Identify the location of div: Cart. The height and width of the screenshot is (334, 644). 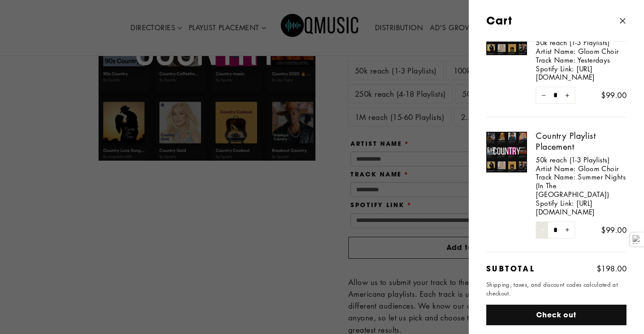
(544, 20).